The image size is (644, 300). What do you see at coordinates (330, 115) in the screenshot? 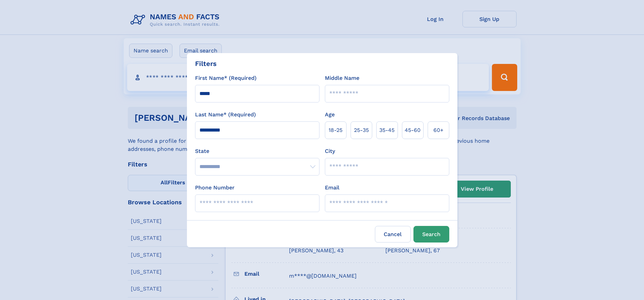
I see `label: Age` at bounding box center [330, 115].